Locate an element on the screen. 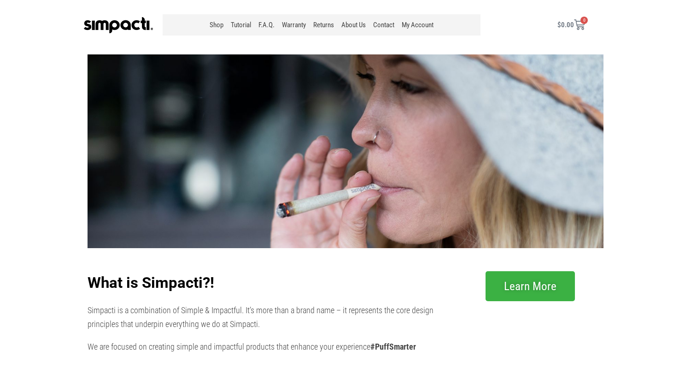 This screenshot has height=369, width=691. span: Learn More is located at coordinates (530, 286).